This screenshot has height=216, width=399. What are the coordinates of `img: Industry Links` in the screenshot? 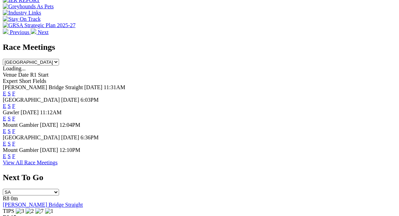 It's located at (22, 13).